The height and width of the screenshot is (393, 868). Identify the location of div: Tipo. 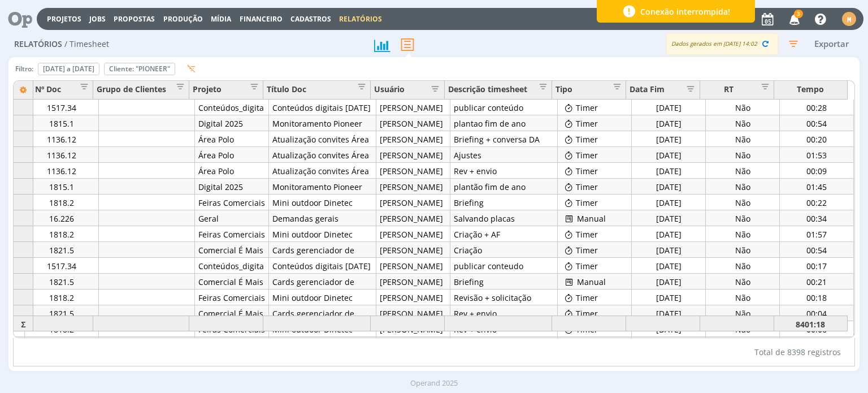
(589, 90).